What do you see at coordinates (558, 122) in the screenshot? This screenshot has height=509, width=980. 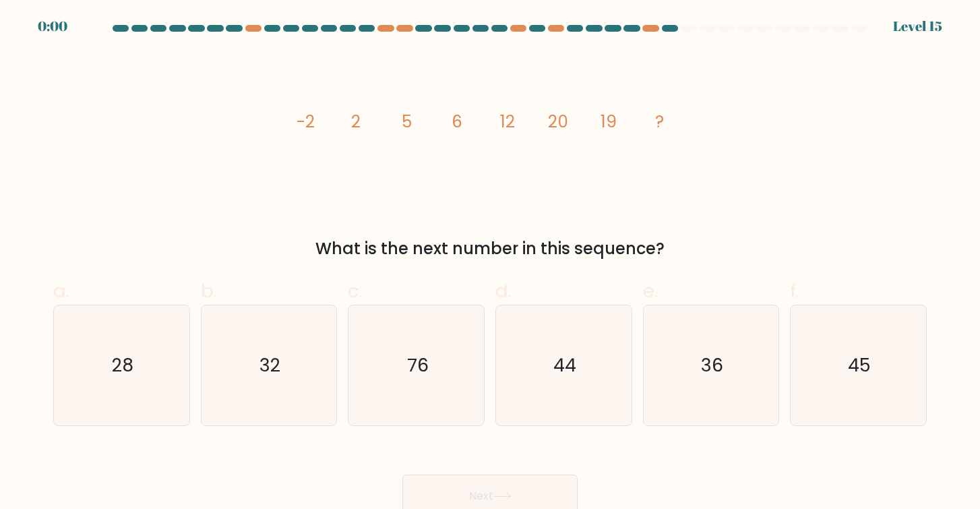 I see `tspan: 20` at bounding box center [558, 122].